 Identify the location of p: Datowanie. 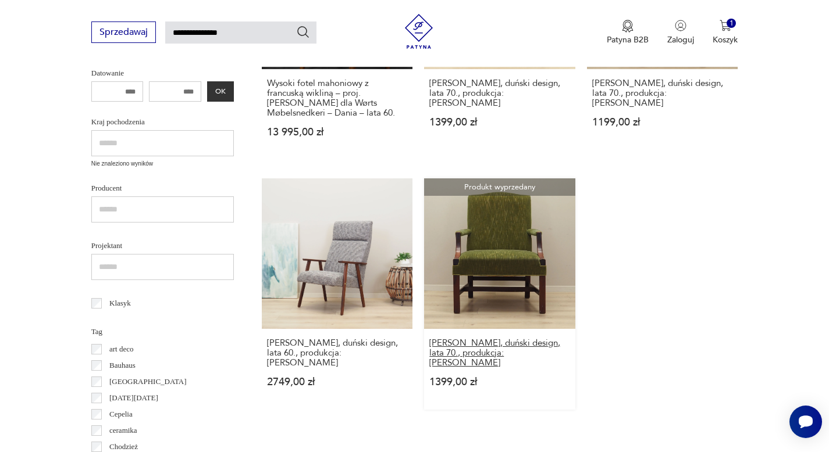
(162, 73).